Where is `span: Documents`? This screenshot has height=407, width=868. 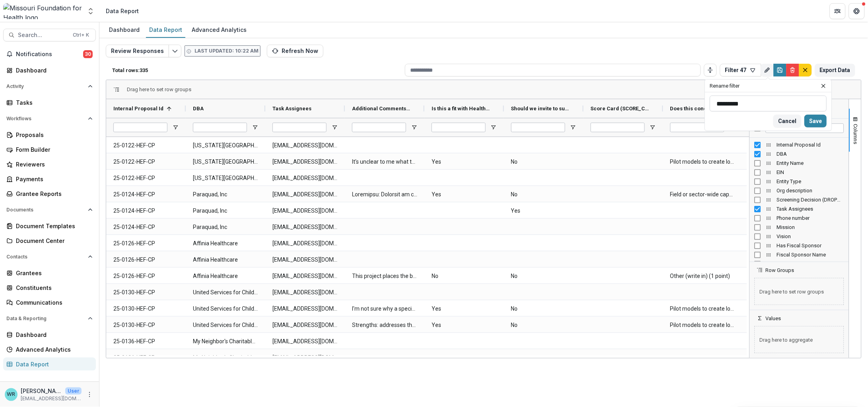 span: Documents is located at coordinates (46, 210).